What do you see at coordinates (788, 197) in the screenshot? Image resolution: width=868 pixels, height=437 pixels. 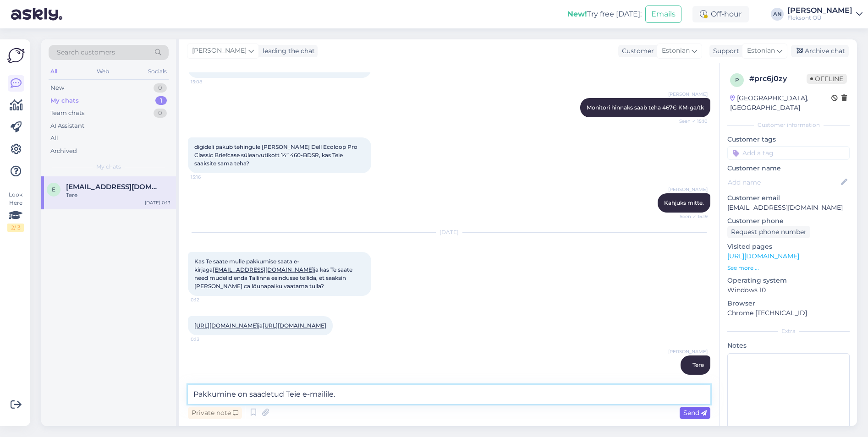 I see `p: Customer email` at bounding box center [788, 197].